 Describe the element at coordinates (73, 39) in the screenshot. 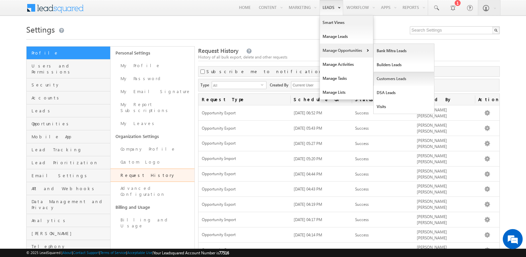

I see `div: Chat with us now` at that location.